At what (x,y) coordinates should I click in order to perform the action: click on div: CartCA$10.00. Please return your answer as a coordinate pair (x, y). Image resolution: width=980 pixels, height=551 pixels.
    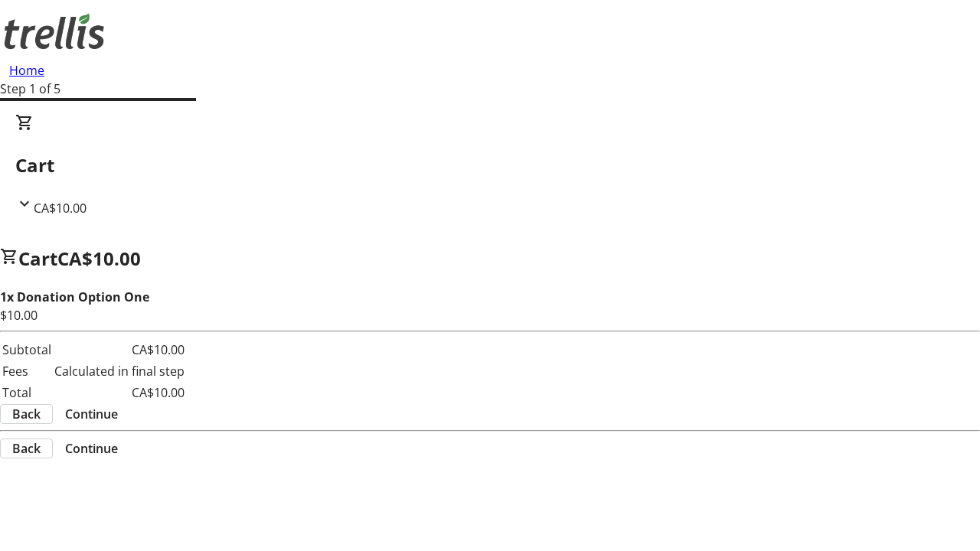
    Looking at the image, I should click on (490, 166).